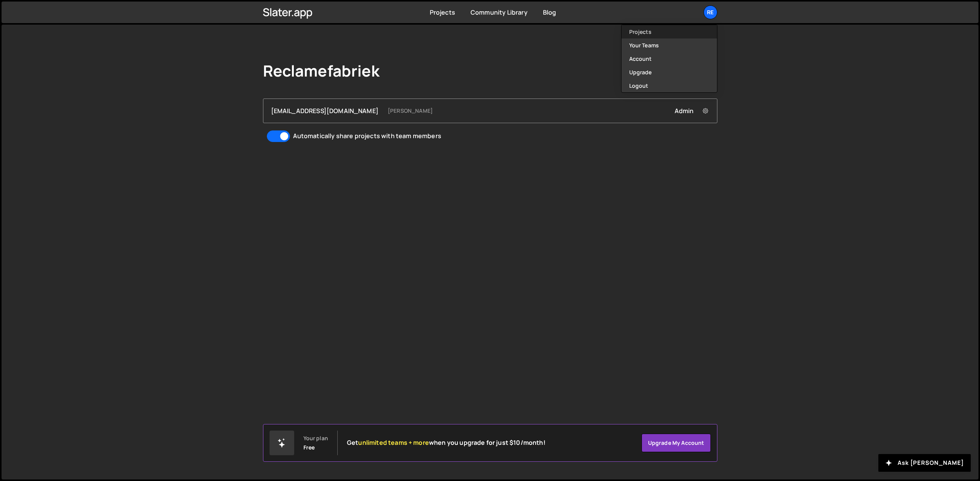 This screenshot has width=980, height=481. Describe the element at coordinates (710, 12) in the screenshot. I see `div: Re` at that location.